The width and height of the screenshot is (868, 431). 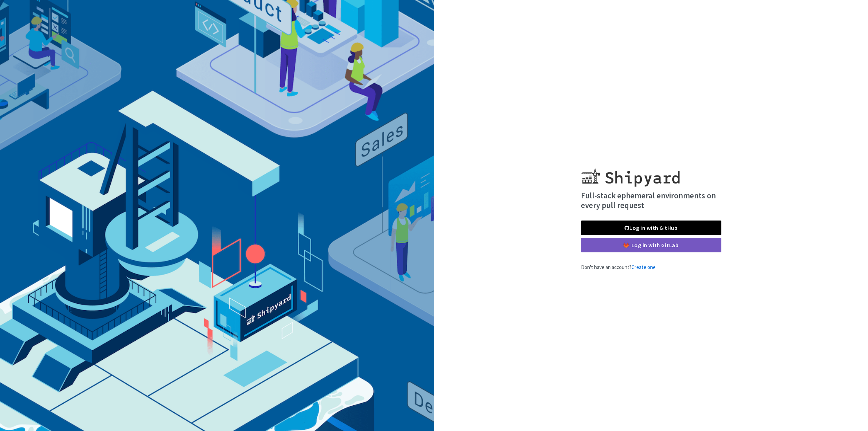 I want to click on span: Don't have an account?, so click(x=618, y=267).